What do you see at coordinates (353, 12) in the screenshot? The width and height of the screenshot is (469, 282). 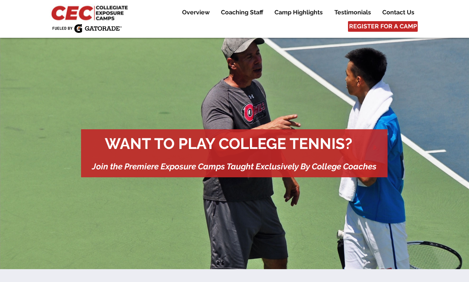 I see `p: Testimonials` at bounding box center [353, 12].